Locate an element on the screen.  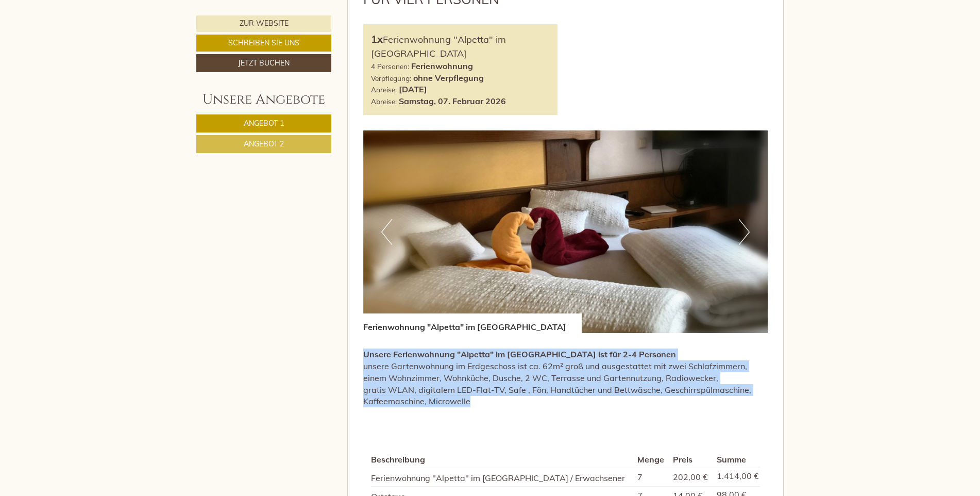
span: 202,00 € is located at coordinates (691, 477).